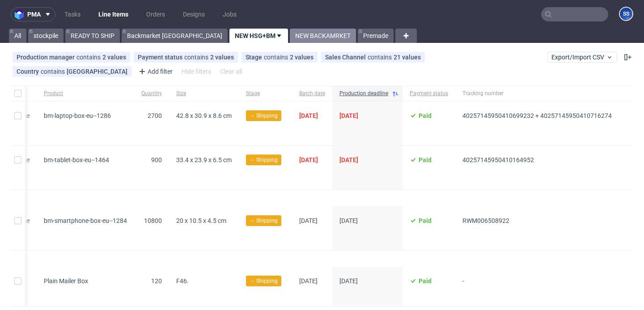 This screenshot has height=310, width=644. Describe the element at coordinates (407, 57) in the screenshot. I see `div: 21 values` at that location.